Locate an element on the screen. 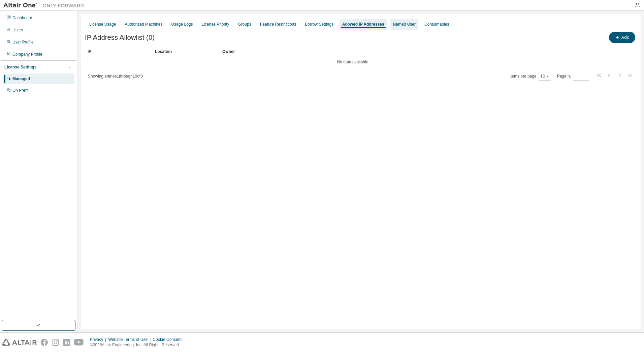  img: youtube.svg is located at coordinates (78, 342).